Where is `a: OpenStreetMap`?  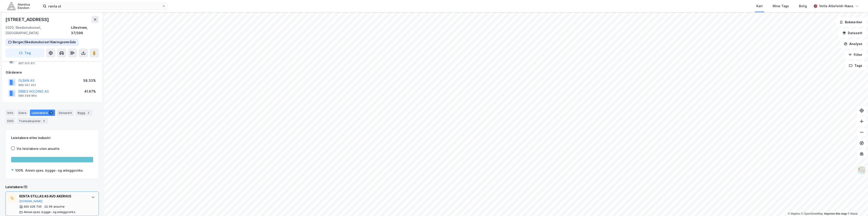
a: OpenStreetMap is located at coordinates (813, 214).